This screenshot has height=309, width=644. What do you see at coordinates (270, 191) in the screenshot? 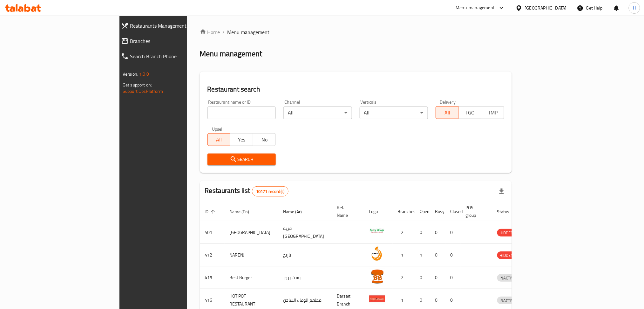
I see `span: 10171 record(s)` at bounding box center [270, 191].